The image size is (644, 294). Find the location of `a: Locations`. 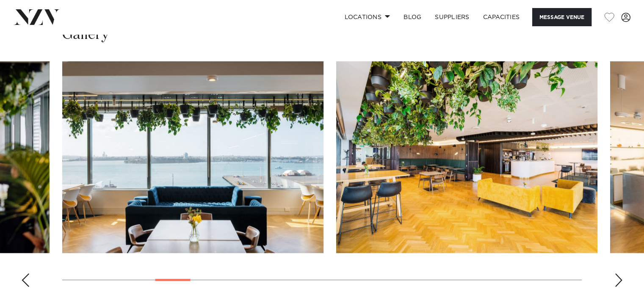

a: Locations is located at coordinates (367, 17).